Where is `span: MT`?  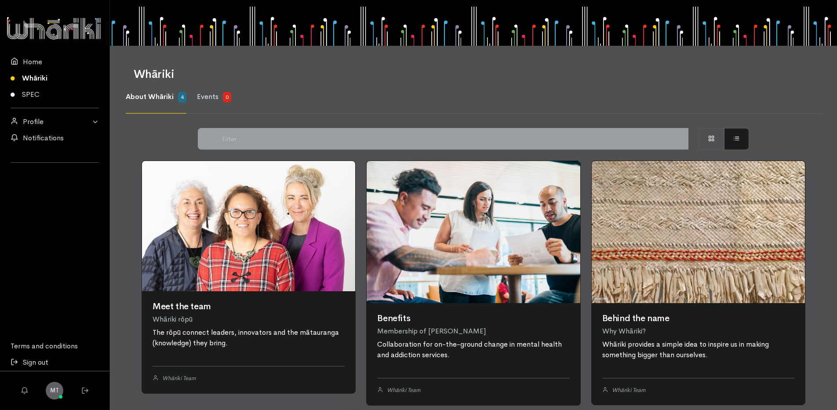 span: MT is located at coordinates (55, 390).